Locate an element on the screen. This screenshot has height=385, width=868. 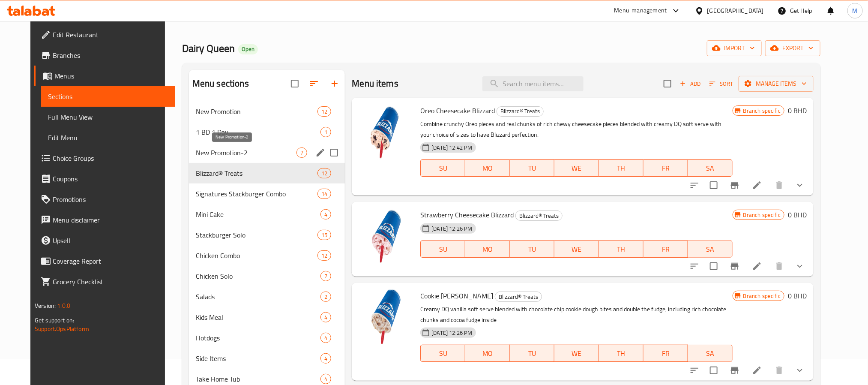
div: Hotdogs4 is located at coordinates (267, 338).